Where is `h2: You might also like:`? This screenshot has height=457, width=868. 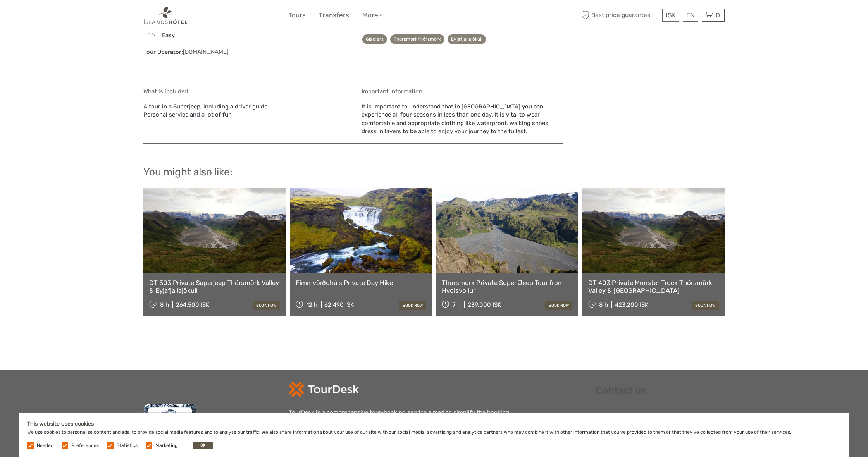
h2: You might also like: is located at coordinates (434, 172).